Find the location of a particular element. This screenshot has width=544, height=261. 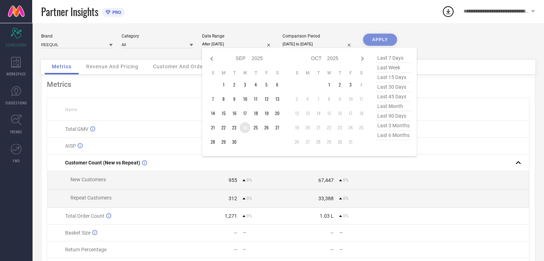

span: Total GMV is located at coordinates (77, 129).